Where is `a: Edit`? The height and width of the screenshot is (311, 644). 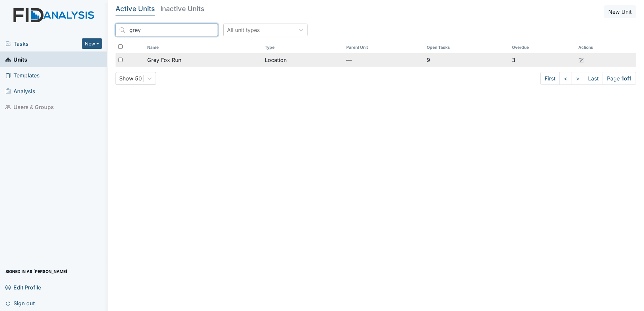 a: Edit is located at coordinates (581, 60).